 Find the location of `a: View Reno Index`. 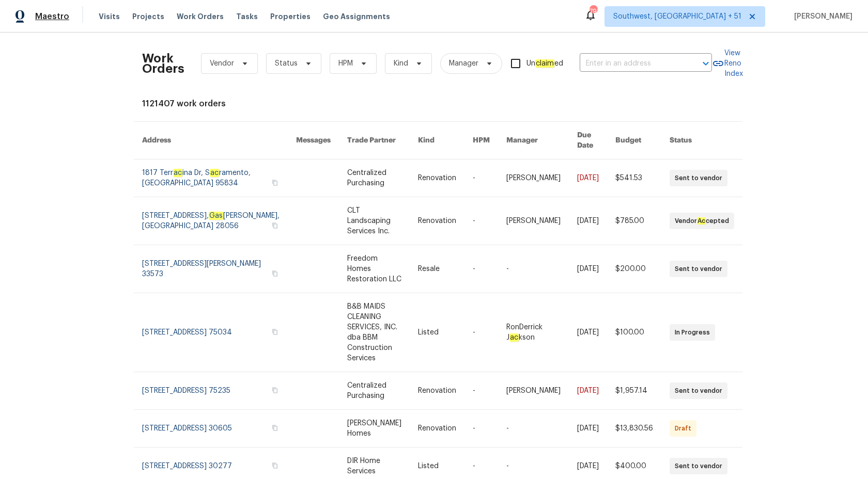

a: View Reno Index is located at coordinates (728, 64).